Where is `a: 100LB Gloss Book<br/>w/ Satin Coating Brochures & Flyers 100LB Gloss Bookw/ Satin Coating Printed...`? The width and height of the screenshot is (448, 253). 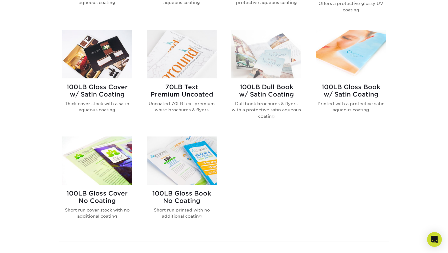 a: 100LB Gloss Book<br/>w/ Satin Coating Brochures & Flyers 100LB Gloss Bookw/ Satin Coating Printed... is located at coordinates (350, 80).